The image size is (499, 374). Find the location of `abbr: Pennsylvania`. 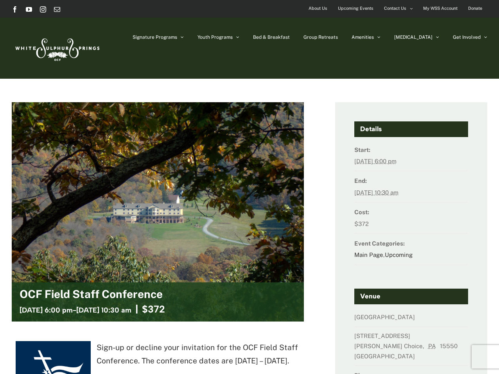

abbr: Pennsylvania is located at coordinates (433, 345).